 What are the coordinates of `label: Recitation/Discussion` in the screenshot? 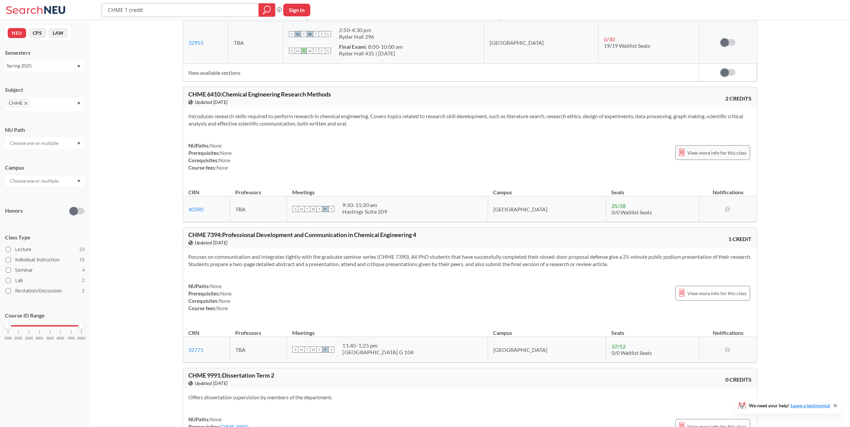 It's located at (45, 291).